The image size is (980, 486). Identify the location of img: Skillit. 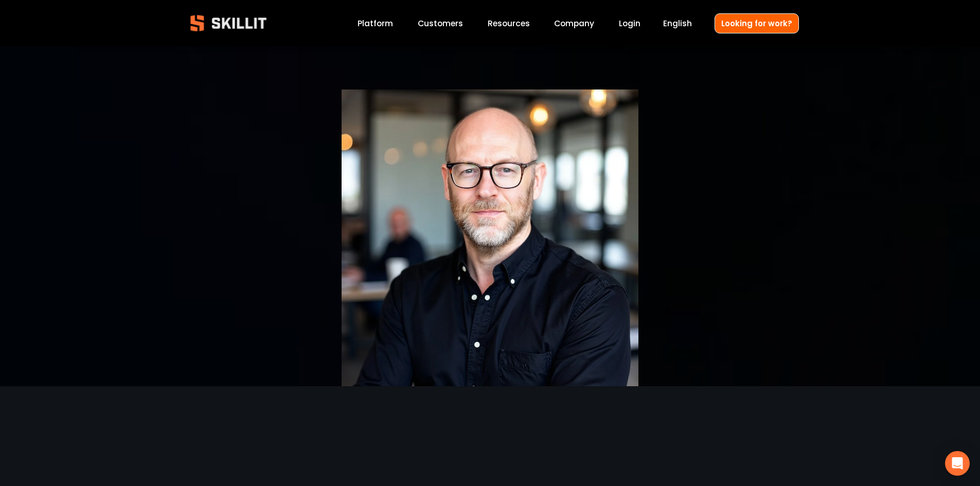
(228, 23).